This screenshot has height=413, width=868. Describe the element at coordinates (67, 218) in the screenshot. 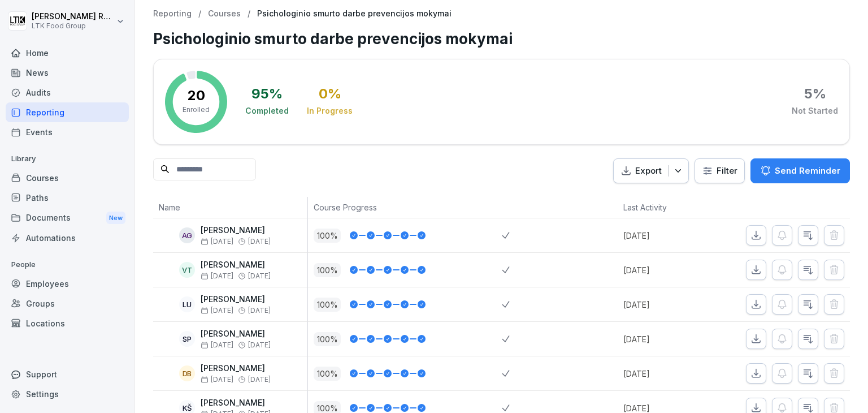

I see `a: DocumentsNew` at that location.